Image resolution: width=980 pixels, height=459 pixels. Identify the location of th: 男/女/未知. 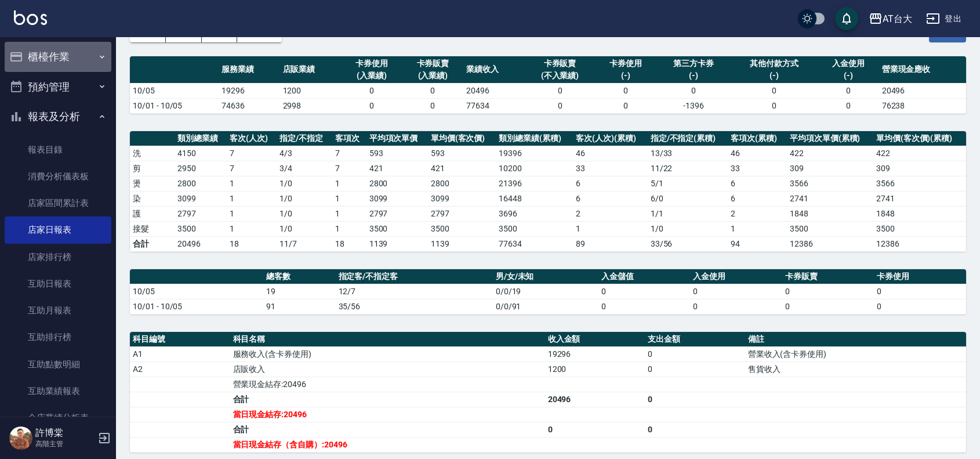
(546, 277).